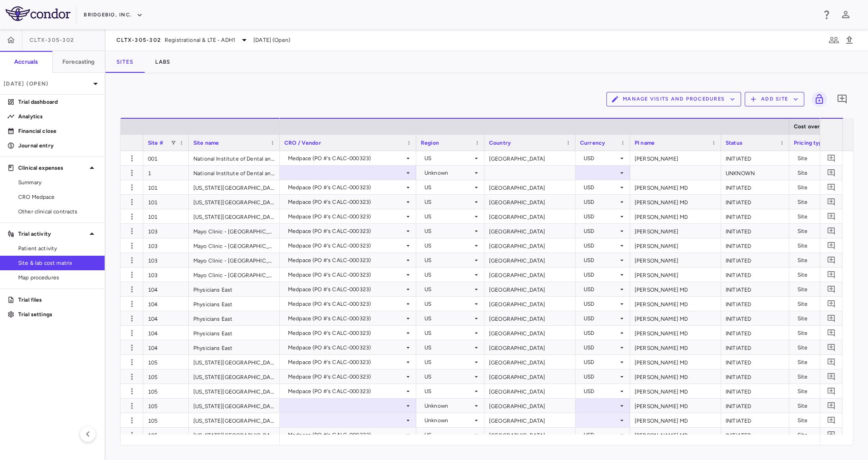  Describe the element at coordinates (58, 102) in the screenshot. I see `p: Trial dashboard` at that location.